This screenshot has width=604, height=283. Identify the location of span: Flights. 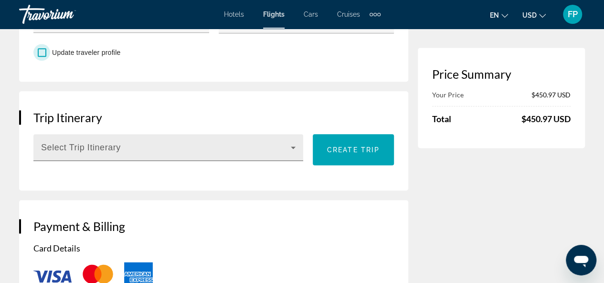
(274, 14).